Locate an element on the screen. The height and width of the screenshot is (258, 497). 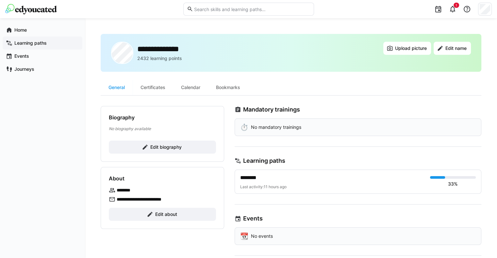
span: Edit biography is located at coordinates (166, 147).